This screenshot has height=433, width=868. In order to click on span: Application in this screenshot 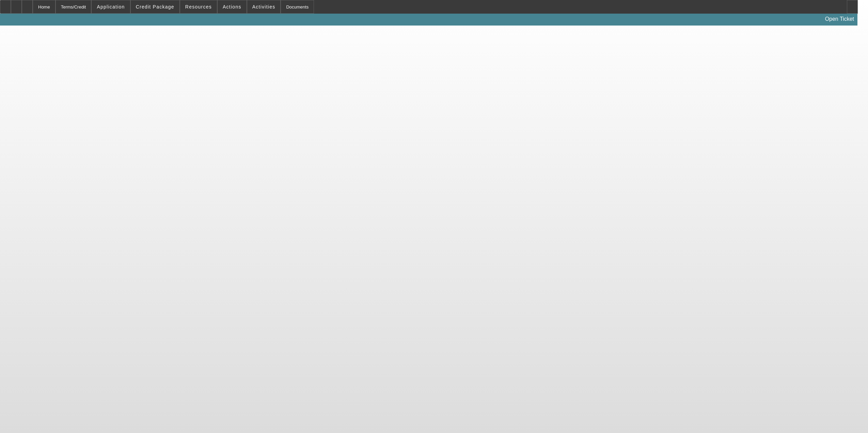, I will do `click(110, 6)`.